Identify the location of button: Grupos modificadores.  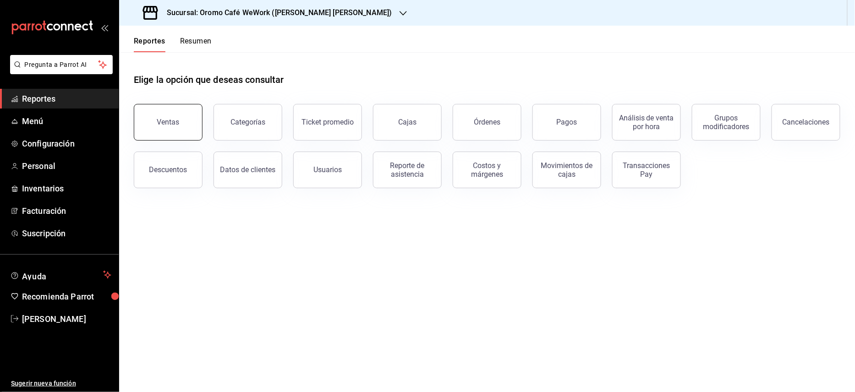
(726, 122).